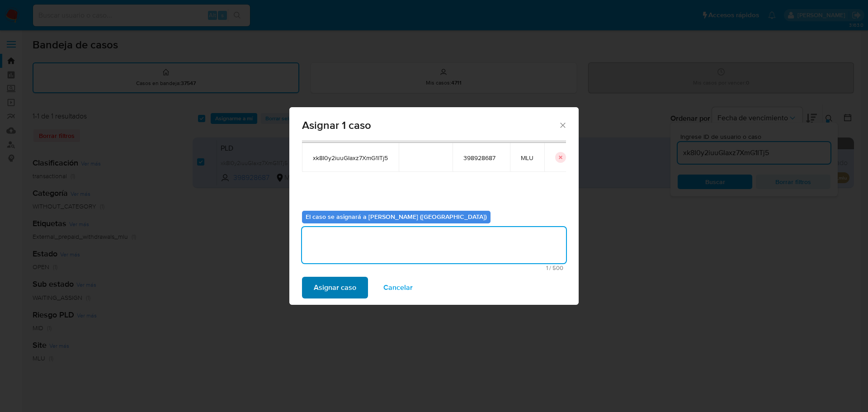 The height and width of the screenshot is (412, 868). What do you see at coordinates (335, 287) in the screenshot?
I see `span: Asignar caso` at bounding box center [335, 287].